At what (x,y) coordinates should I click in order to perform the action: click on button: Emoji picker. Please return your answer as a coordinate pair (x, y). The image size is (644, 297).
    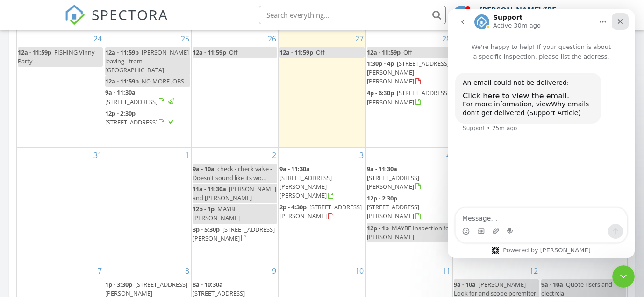
    Looking at the image, I should click on (18, 222).